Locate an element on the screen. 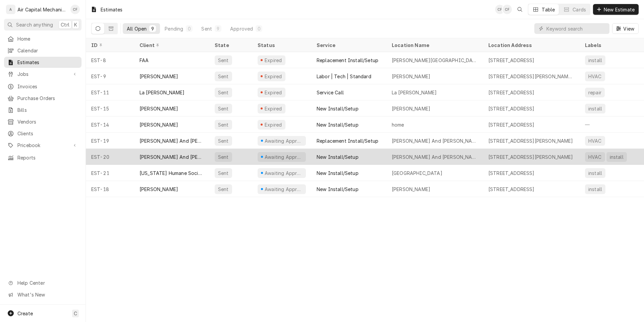 The width and height of the screenshot is (644, 322). a: Vendors is located at coordinates (43, 121).